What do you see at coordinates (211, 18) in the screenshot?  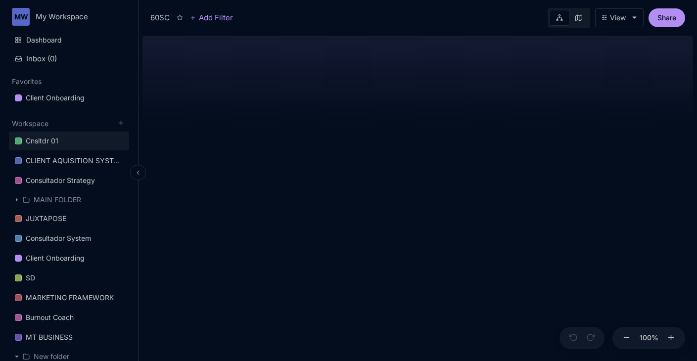 I see `button: Add Filter` at bounding box center [211, 18].